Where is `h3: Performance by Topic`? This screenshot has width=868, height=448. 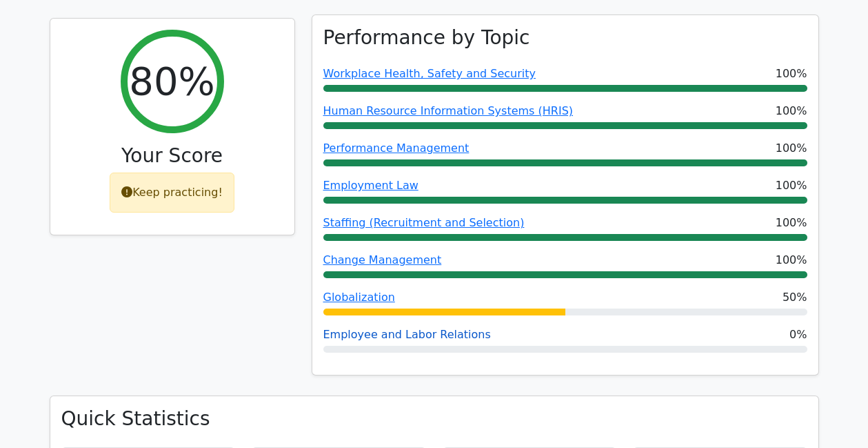 h3: Performance by Topic is located at coordinates (427, 38).